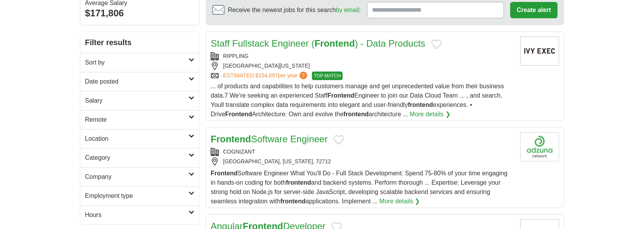  I want to click on a: COGNIZANT, so click(239, 151).